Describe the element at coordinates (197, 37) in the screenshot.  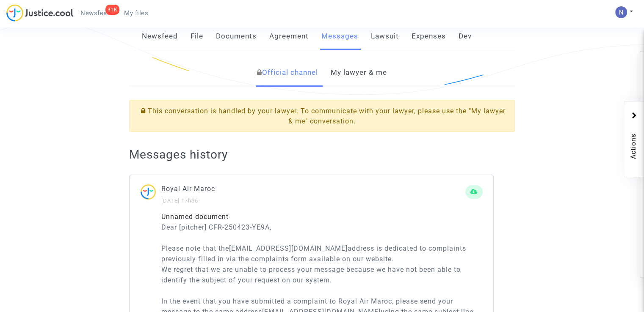
I see `a: File` at that location.